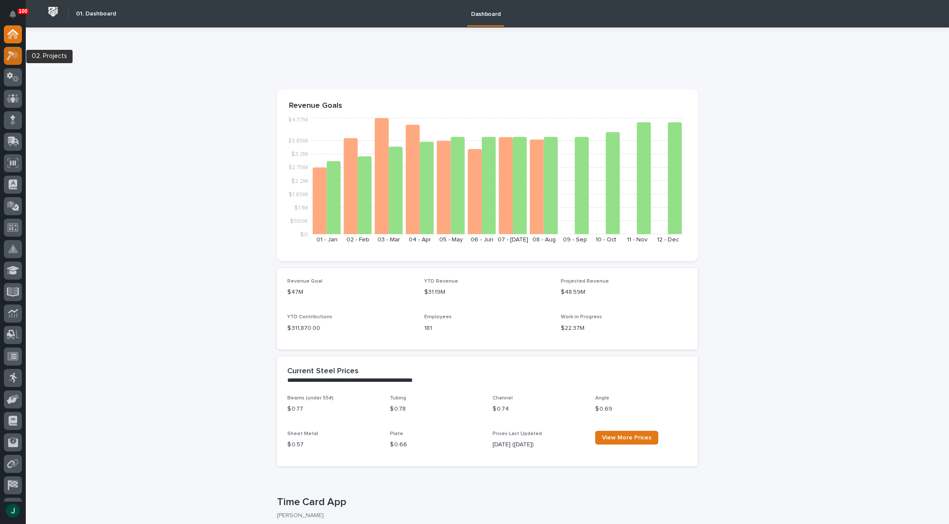 This screenshot has width=949, height=524. I want to click on tspan: $4.77M, so click(298, 120).